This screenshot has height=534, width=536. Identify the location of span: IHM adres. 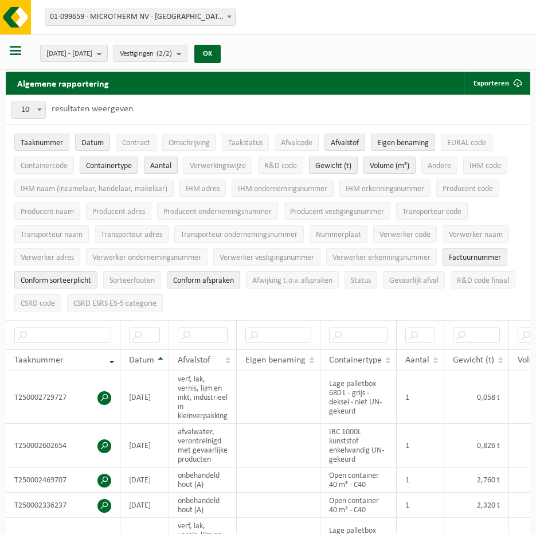
(202, 189).